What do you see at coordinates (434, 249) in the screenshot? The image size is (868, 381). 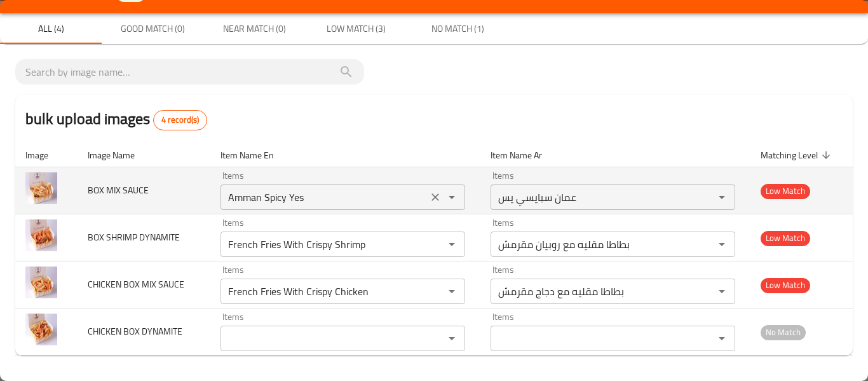 I see `table: enhanced table` at bounding box center [434, 249].